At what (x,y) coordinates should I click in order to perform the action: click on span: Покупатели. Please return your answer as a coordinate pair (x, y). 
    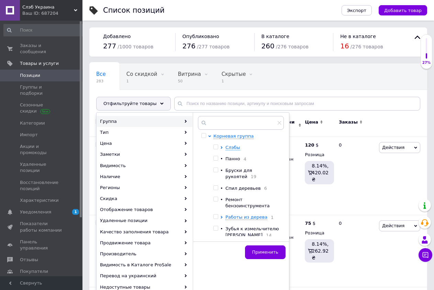
    Looking at the image, I should click on (34, 272).